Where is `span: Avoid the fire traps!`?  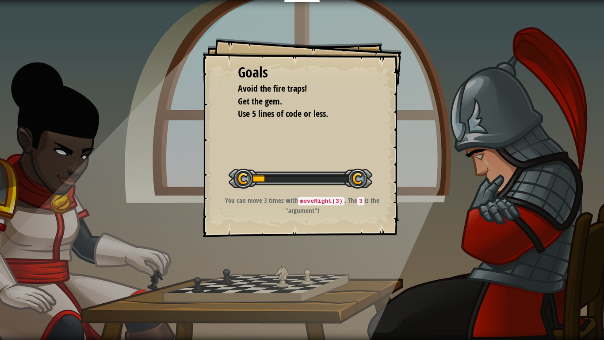 span: Avoid the fire traps! is located at coordinates (272, 88).